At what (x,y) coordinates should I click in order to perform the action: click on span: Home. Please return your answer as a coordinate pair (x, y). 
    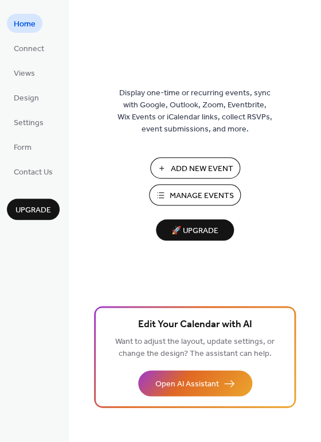
    Looking at the image, I should click on (25, 24).